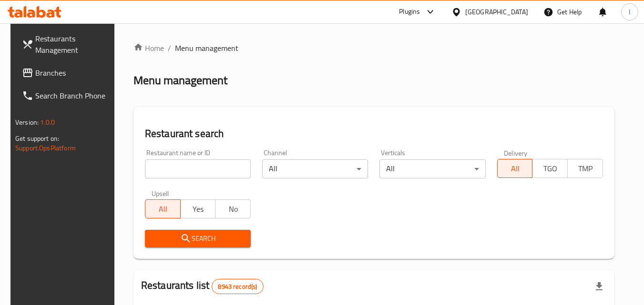 Image resolution: width=644 pixels, height=305 pixels. What do you see at coordinates (374, 134) in the screenshot?
I see `h2: Restaurant search` at bounding box center [374, 134].